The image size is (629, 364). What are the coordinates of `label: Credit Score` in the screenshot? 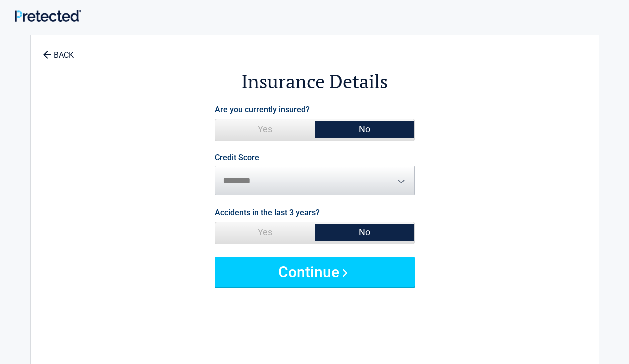 It's located at (237, 157).